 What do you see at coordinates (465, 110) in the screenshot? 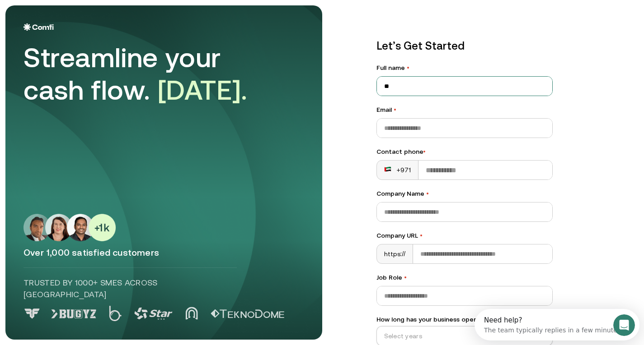
I see `label: Email` at bounding box center [465, 110].